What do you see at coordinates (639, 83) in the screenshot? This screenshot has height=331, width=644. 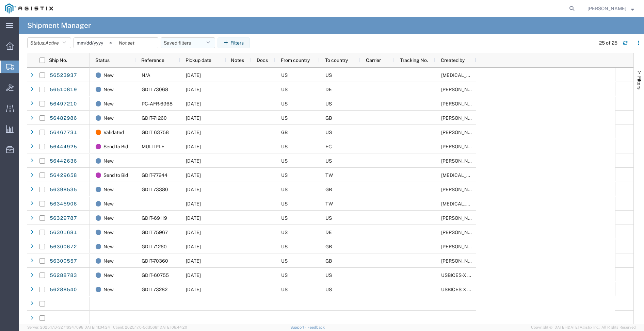 I see `span: Filters` at bounding box center [639, 83].